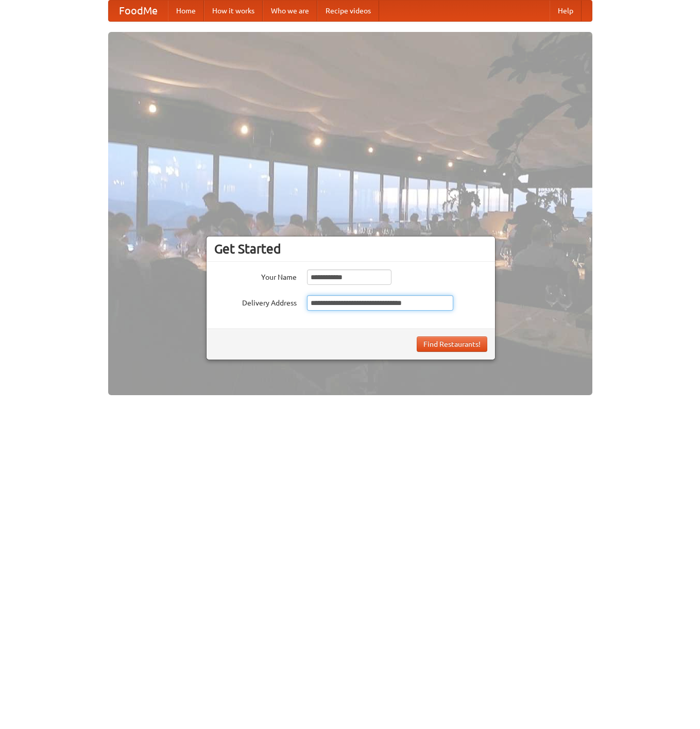  Describe the element at coordinates (234, 11) in the screenshot. I see `a: How it works` at that location.